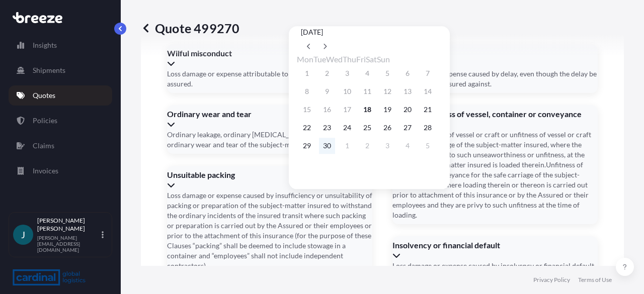 The image size is (644, 294). Describe the element at coordinates (407, 91) in the screenshot. I see `button: 13` at that location.